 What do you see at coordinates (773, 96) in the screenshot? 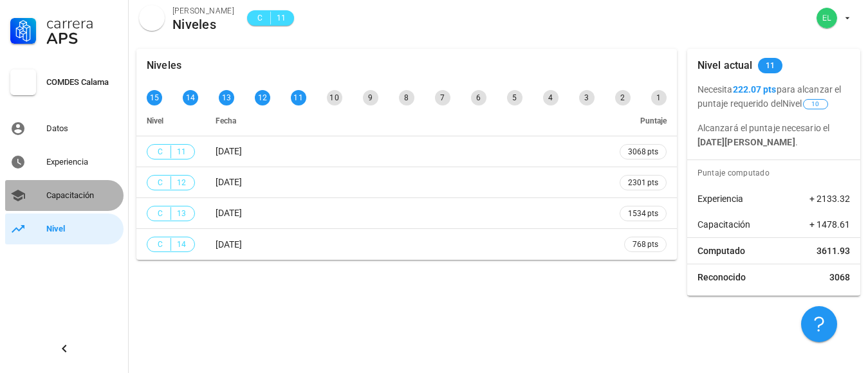
I see `p: Necesita para alcanzar el puntaje requerido del` at bounding box center [773, 96].